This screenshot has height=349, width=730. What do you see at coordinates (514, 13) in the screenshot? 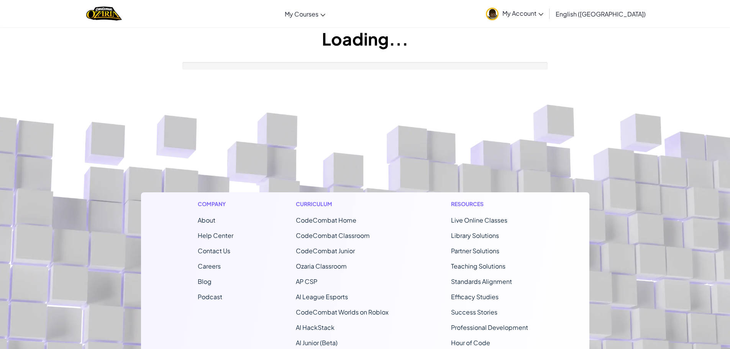
I see `a: My Account` at bounding box center [514, 13].